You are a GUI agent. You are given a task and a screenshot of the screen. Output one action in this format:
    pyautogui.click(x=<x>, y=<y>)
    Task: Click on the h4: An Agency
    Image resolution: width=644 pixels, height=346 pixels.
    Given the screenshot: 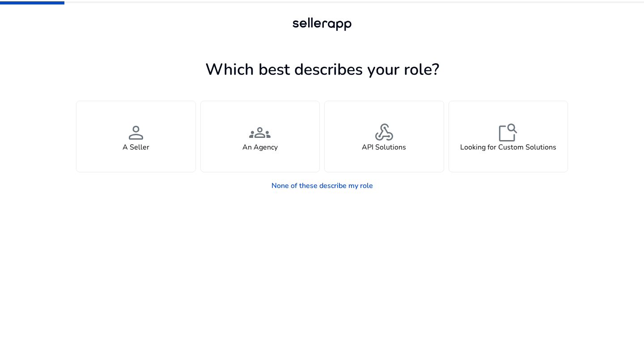 What is the action you would take?
    pyautogui.click(x=260, y=147)
    